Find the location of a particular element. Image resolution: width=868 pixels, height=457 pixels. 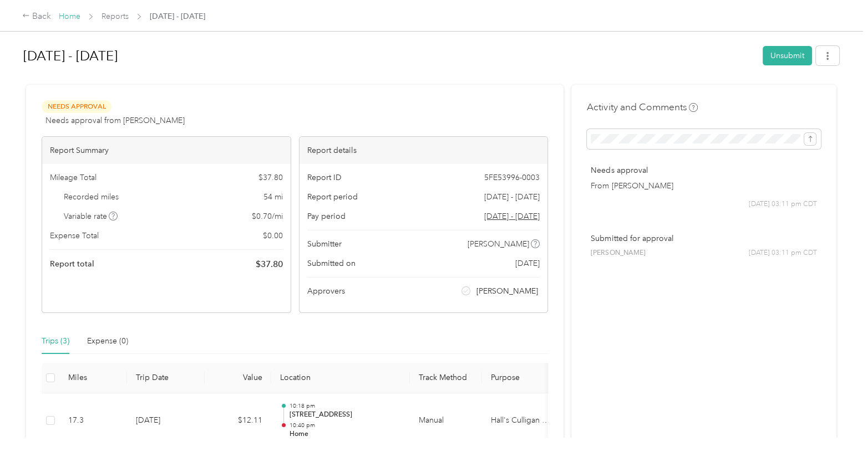

p: 10:40 pm is located at coordinates (345, 426).